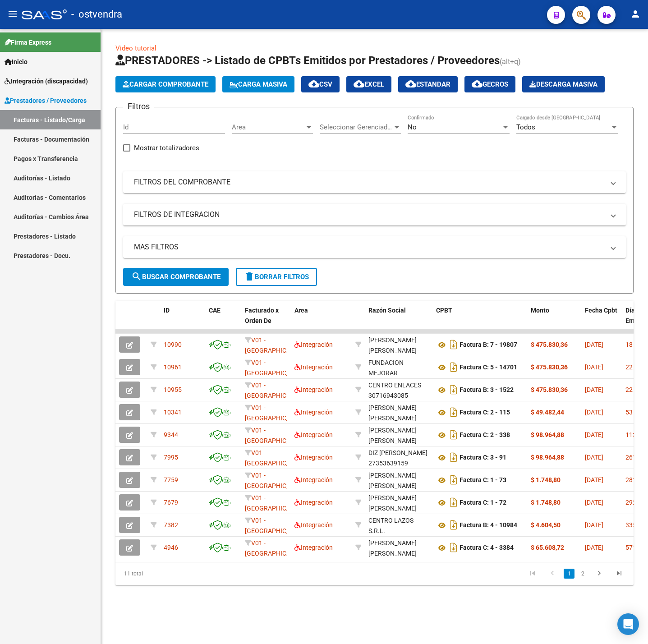  Describe the element at coordinates (97, 14) in the screenshot. I see `span: - ostvendra` at that location.